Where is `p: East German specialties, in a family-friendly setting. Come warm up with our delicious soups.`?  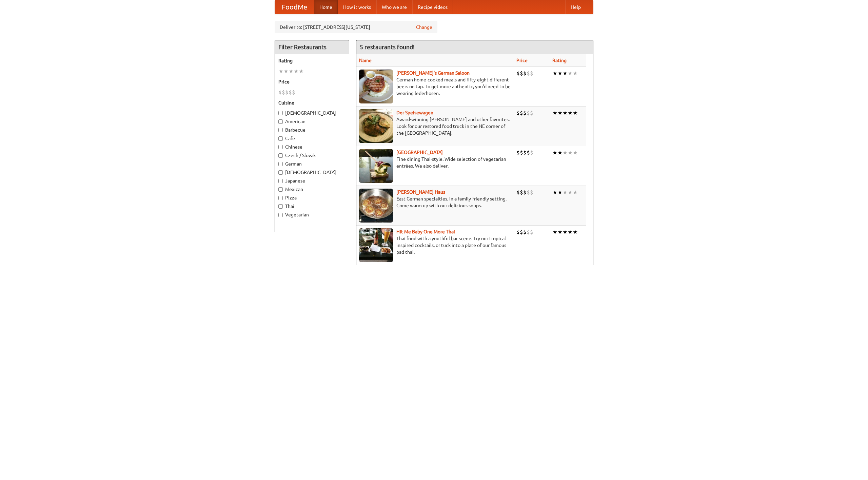 p: East German specialties, in a family-friendly setting. Come warm up with our delicious soups. is located at coordinates (435, 202).